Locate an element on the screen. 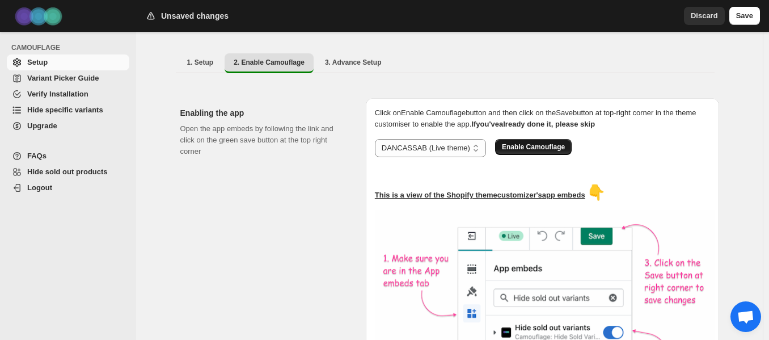 This screenshot has width=769, height=340. span: Variant Picker Guide is located at coordinates (63, 78).